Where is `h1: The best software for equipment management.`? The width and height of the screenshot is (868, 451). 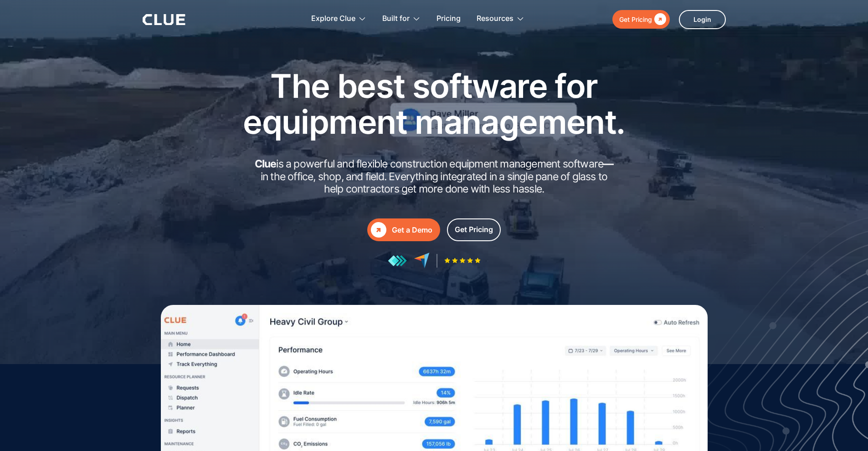
h1: The best software for equipment management. is located at coordinates (434, 104).